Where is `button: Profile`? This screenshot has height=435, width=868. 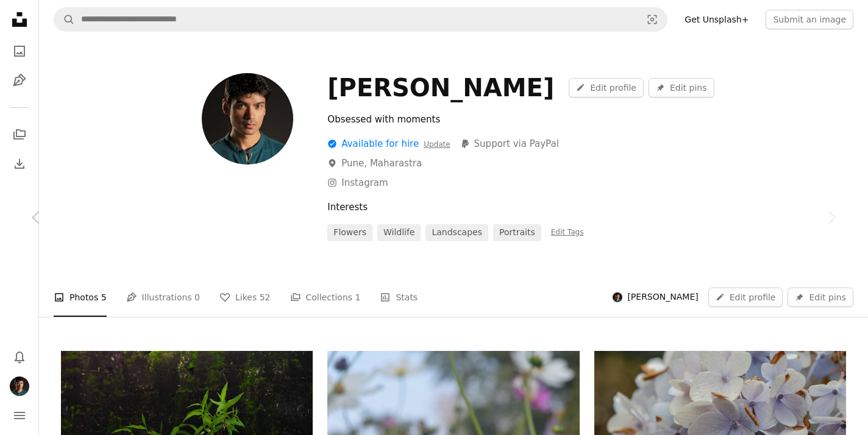 button: Profile is located at coordinates (19, 386).